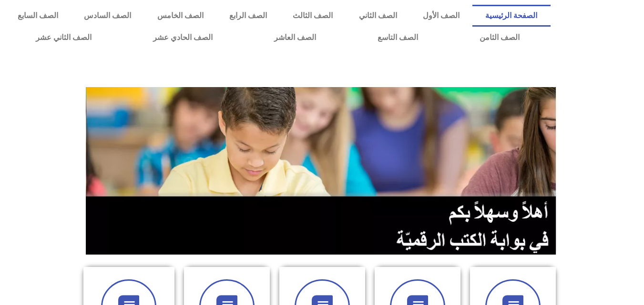 The image size is (644, 305). I want to click on a: الصف الثالث, so click(313, 16).